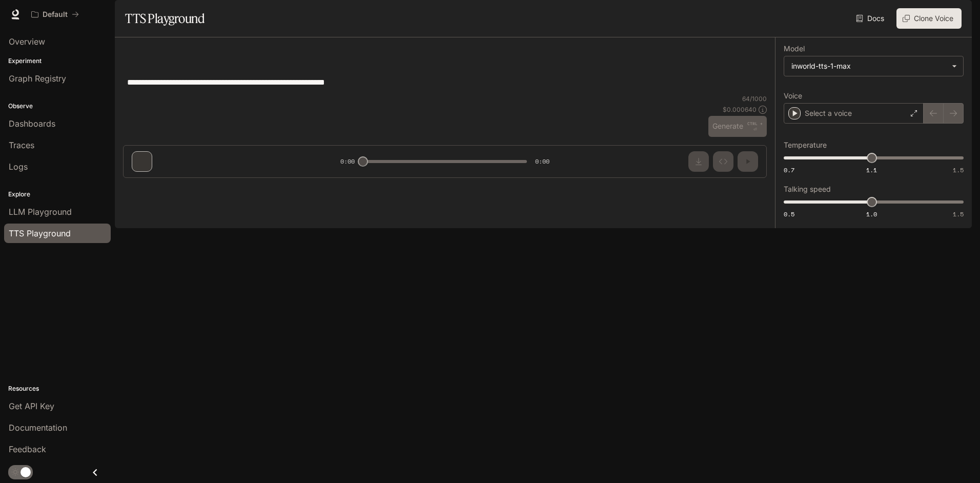 This screenshot has width=980, height=483. Describe the element at coordinates (755, 98) in the screenshot. I see `p: 64 / 1000` at that location.